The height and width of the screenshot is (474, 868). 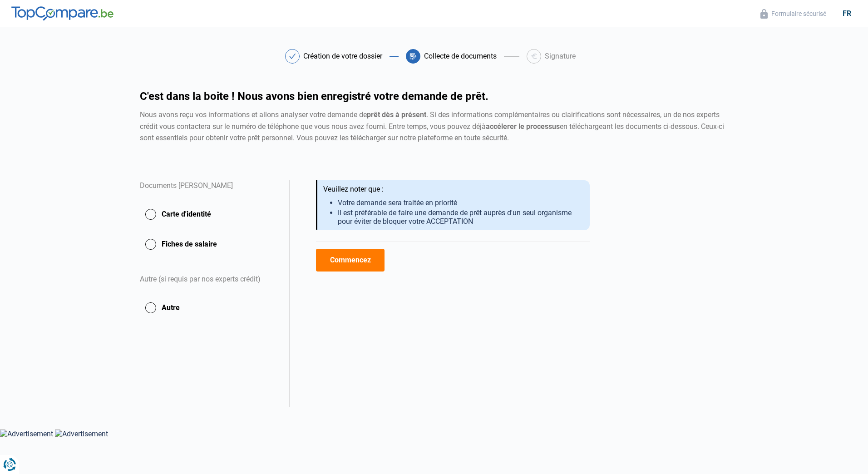 I want to click on div: Autre (si requis par nos experts crédit), so click(x=209, y=279).